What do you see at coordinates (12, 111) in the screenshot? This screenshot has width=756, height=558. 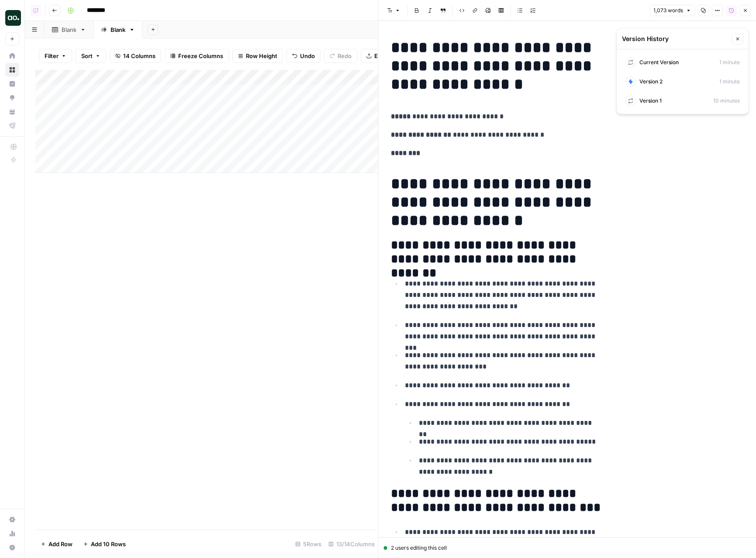 I see `a: Your Data` at bounding box center [12, 111].